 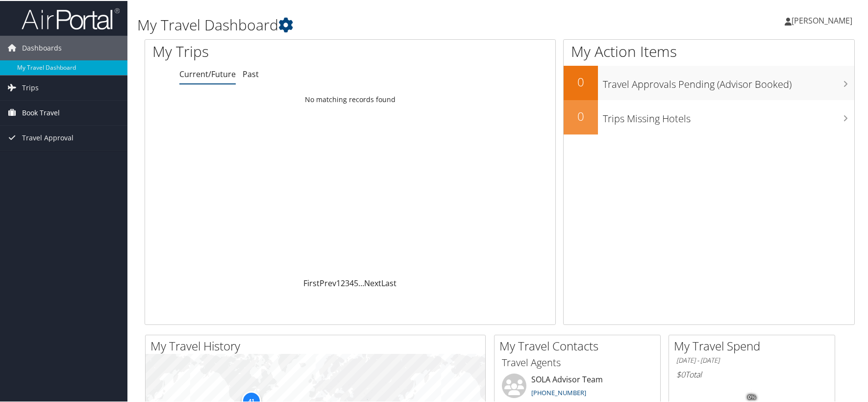 I want to click on a: 1, so click(x=338, y=282).